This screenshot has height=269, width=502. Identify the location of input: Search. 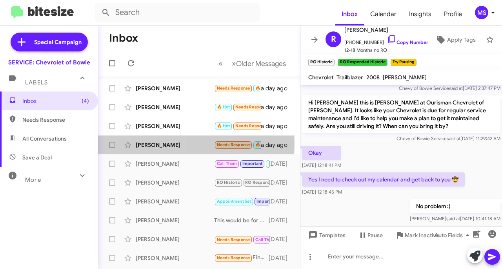
(177, 13).